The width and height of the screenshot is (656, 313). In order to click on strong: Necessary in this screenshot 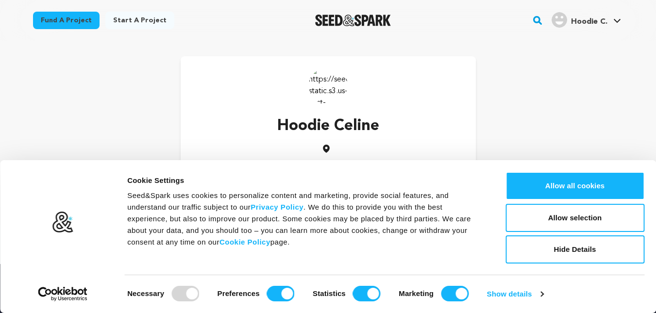, I will do `click(146, 293)`.